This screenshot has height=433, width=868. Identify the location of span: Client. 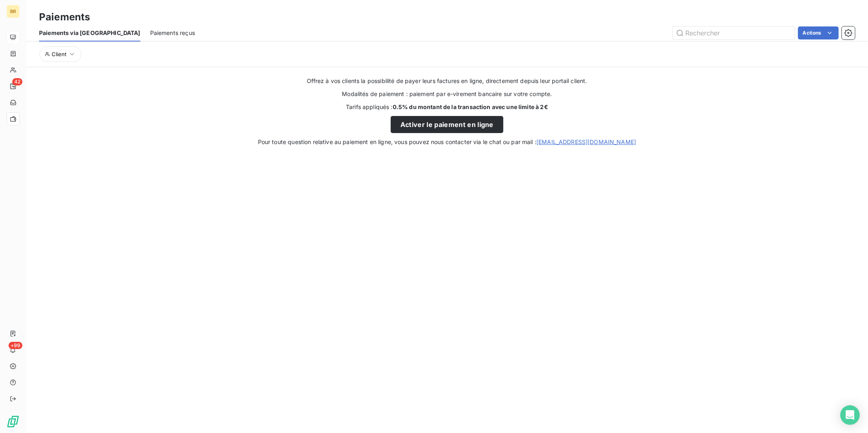
(59, 54).